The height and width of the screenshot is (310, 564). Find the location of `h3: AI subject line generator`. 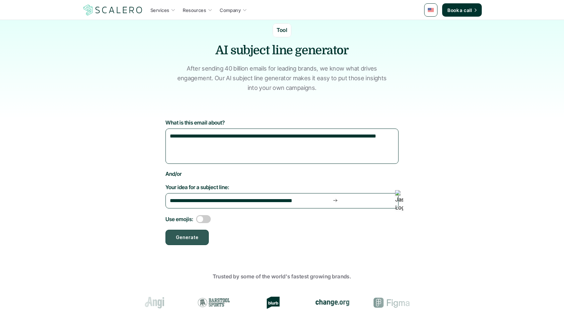

h3: AI subject line generator is located at coordinates (282, 51).